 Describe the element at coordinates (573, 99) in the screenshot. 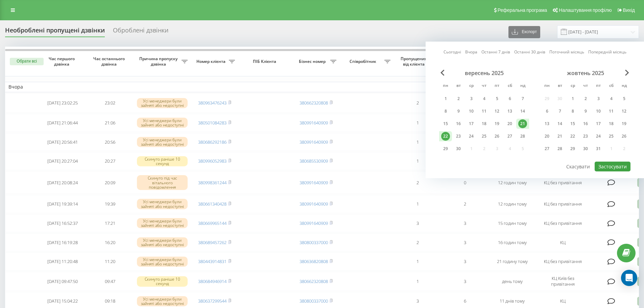

I see `div: 1` at that location.